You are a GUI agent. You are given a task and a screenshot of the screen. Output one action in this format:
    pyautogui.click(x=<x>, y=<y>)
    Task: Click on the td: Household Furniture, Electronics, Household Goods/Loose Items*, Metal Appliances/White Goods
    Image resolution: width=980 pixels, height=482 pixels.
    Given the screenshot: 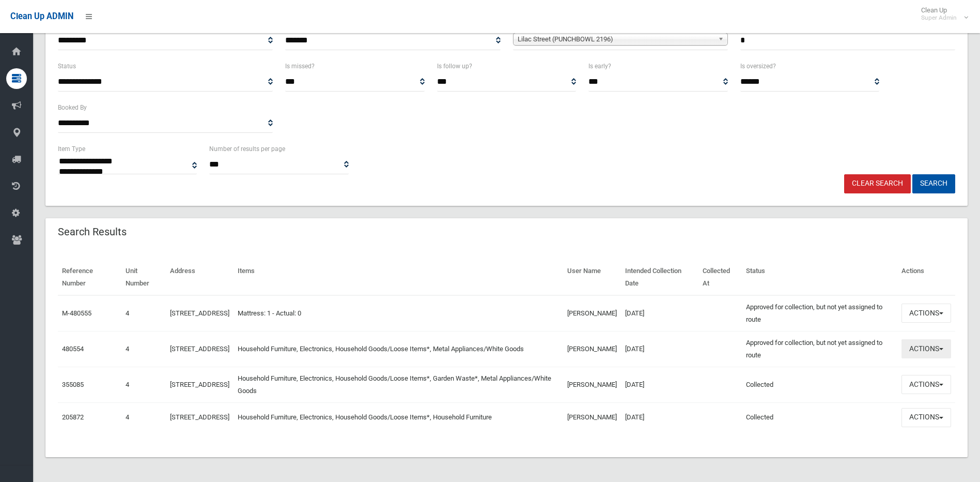 What is the action you would take?
    pyautogui.click(x=397, y=349)
    